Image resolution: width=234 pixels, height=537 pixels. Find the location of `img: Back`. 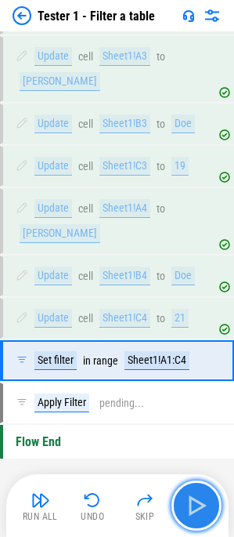

img: Back is located at coordinates (22, 16).